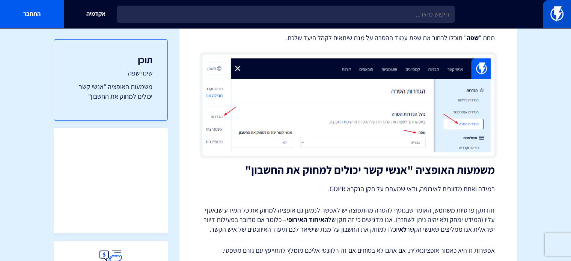 Image resolution: width=571 pixels, height=261 pixels. Describe the element at coordinates (403, 229) in the screenshot. I see `strong: לא` at that location.